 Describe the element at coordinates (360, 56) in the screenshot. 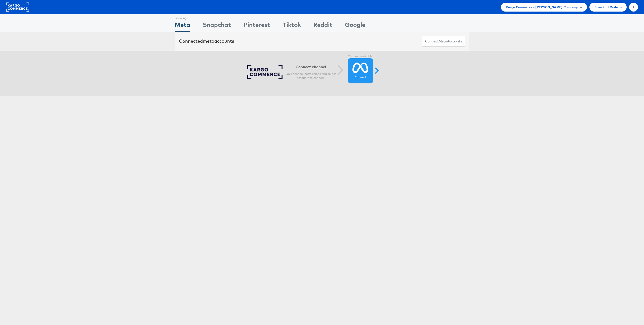

I see `label: Channel available` at that location.